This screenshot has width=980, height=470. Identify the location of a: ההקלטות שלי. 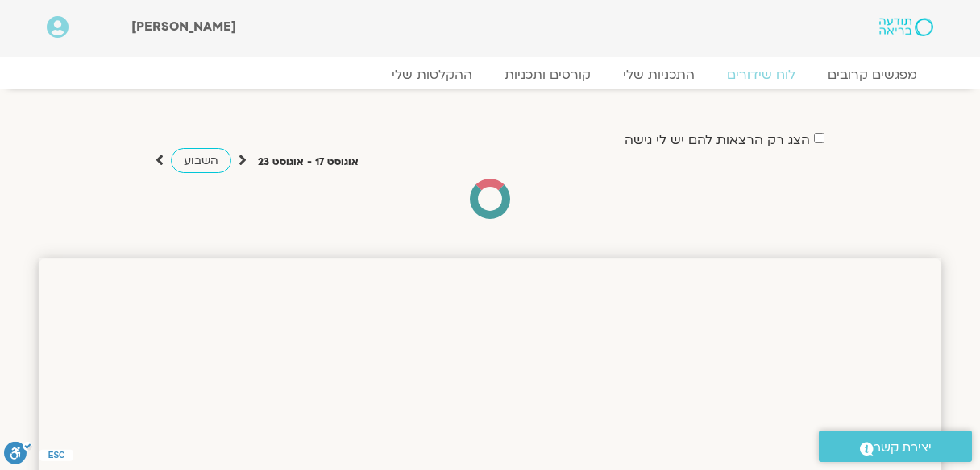
(432, 75).